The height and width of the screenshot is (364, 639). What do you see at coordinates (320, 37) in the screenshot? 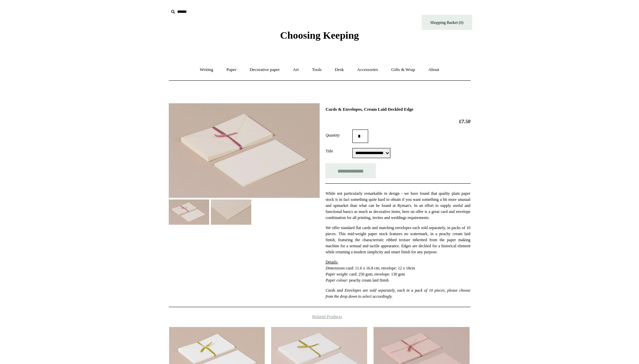
I see `a: Choosing Keeping` at bounding box center [320, 37].